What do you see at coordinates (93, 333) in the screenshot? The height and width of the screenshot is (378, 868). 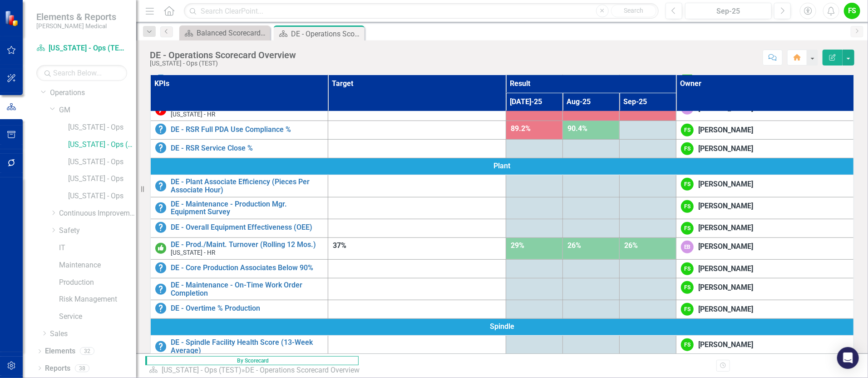 I see `a: Sales` at bounding box center [93, 333].